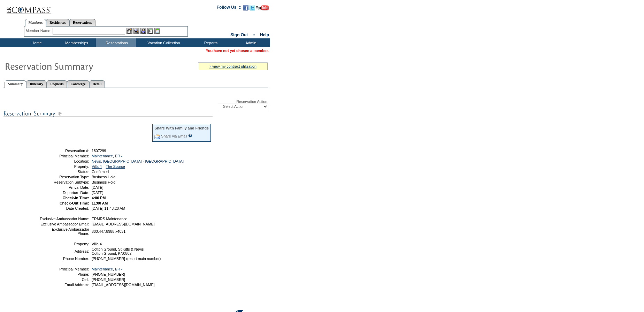 This screenshot has height=312, width=644. What do you see at coordinates (76, 43) in the screenshot?
I see `td: Memberships` at bounding box center [76, 43].